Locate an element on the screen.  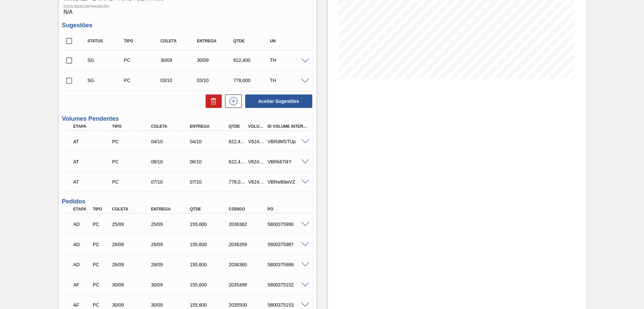
div: 5800375987 is located at coordinates (288, 244).